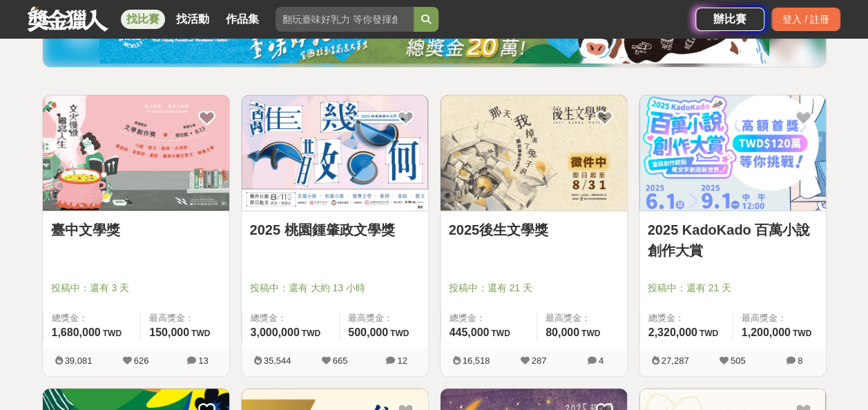 The width and height of the screenshot is (868, 410). Describe the element at coordinates (340, 360) in the screenshot. I see `span: 665` at that location.